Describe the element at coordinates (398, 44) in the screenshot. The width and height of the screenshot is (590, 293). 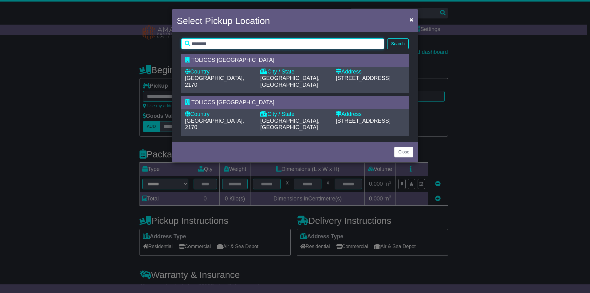
I see `button: Search` at that location.